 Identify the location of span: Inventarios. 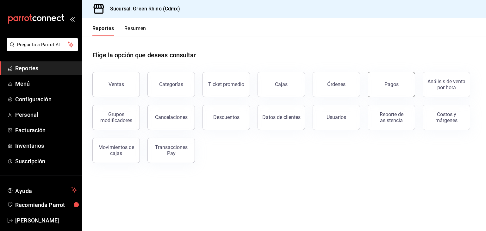
(46, 146).